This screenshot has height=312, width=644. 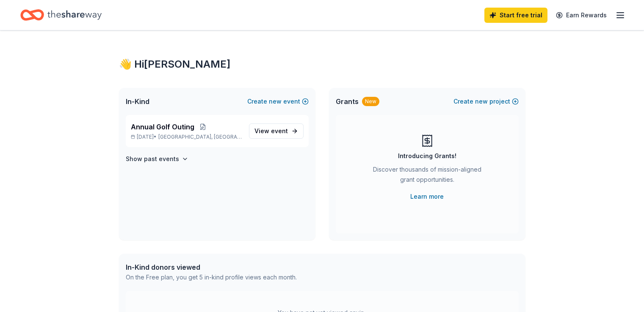 I want to click on div: In-Kind donors viewed, so click(x=211, y=267).